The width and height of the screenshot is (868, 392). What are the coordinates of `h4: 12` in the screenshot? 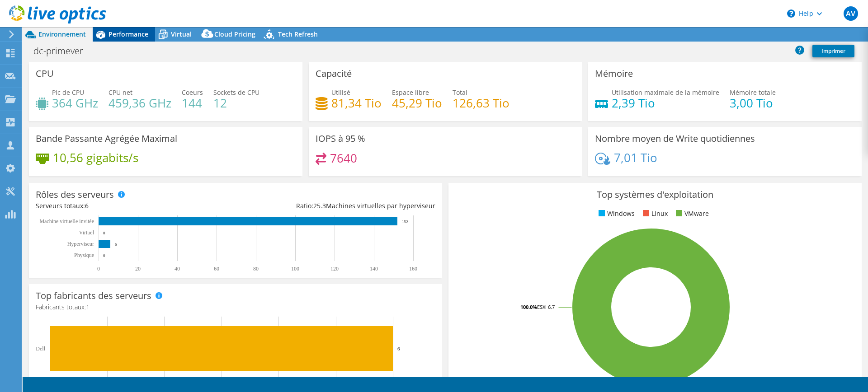 It's located at (237, 103).